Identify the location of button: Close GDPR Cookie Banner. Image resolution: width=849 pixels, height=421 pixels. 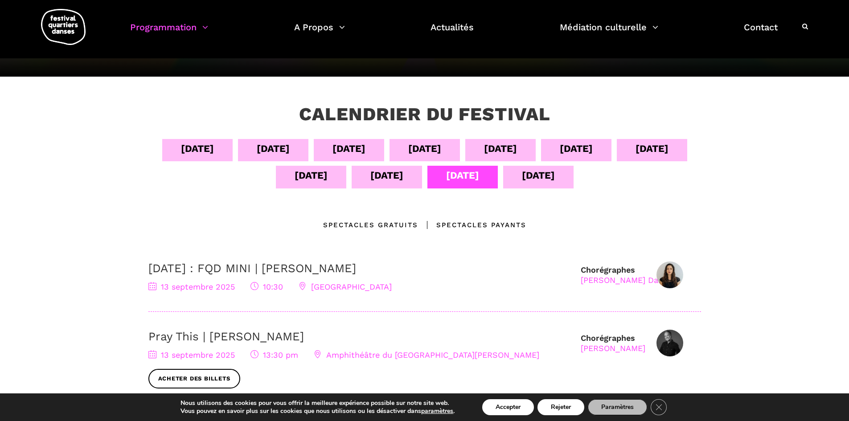
(659, 407).